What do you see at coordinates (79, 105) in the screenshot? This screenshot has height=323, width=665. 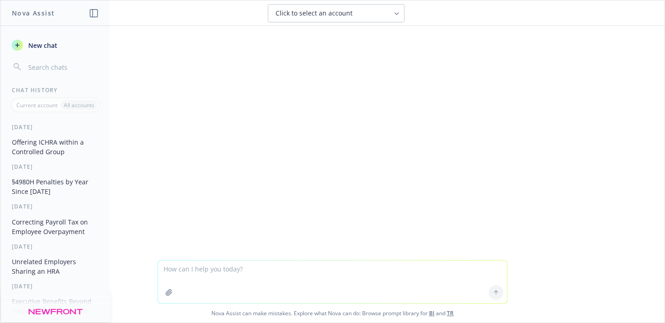 I see `p: All accounts` at bounding box center [79, 105].